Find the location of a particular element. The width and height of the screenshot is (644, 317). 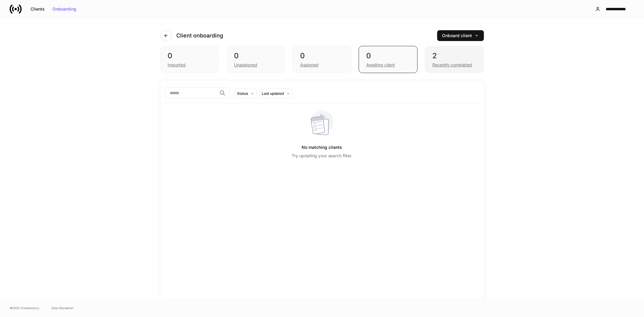

div: 0Unassigned is located at coordinates (256, 60).